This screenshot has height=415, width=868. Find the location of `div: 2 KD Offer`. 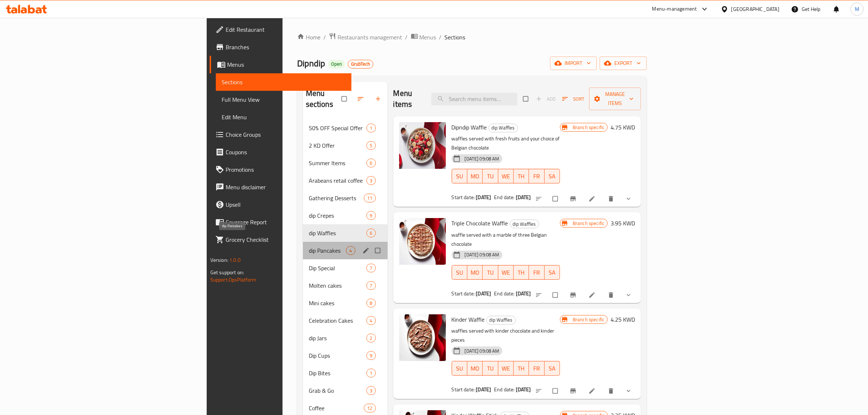

div: 2 KD Offer is located at coordinates (338, 145).